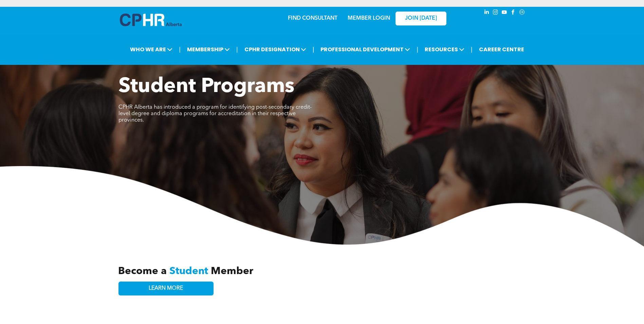  Describe the element at coordinates (365, 49) in the screenshot. I see `span: PROFESSIONAL DEVELOPMENT` at that location.